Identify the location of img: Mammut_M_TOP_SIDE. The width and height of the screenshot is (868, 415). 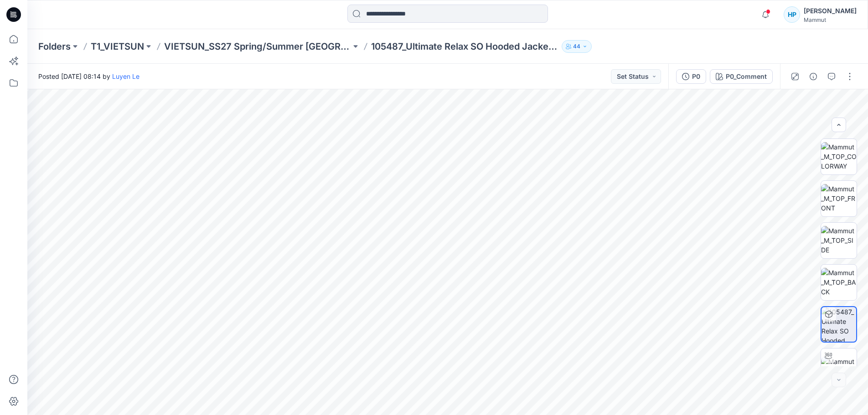
(838, 240).